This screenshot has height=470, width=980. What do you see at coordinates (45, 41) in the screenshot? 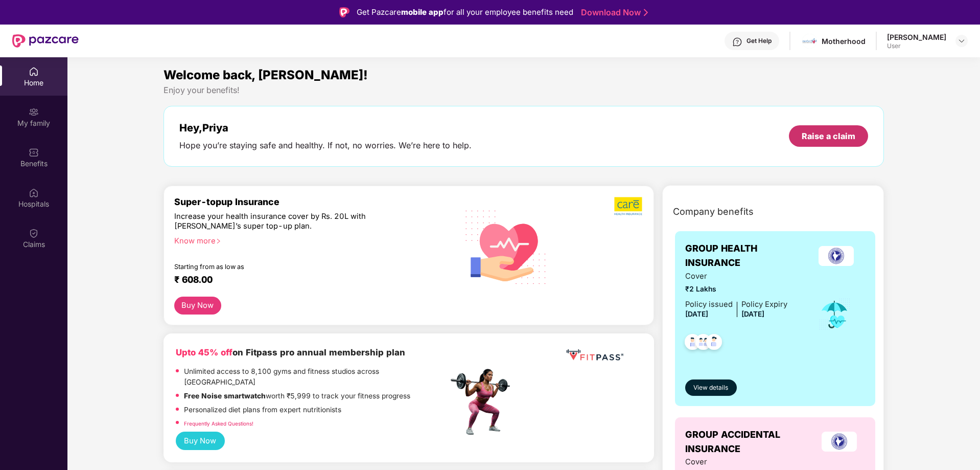
I see `img: New Pazcare Logo` at bounding box center [45, 41].